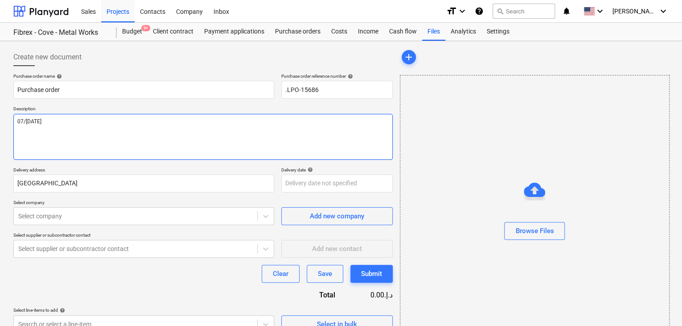 The image size is (682, 326). Describe the element at coordinates (234, 32) in the screenshot. I see `a: Payment applications` at that location.